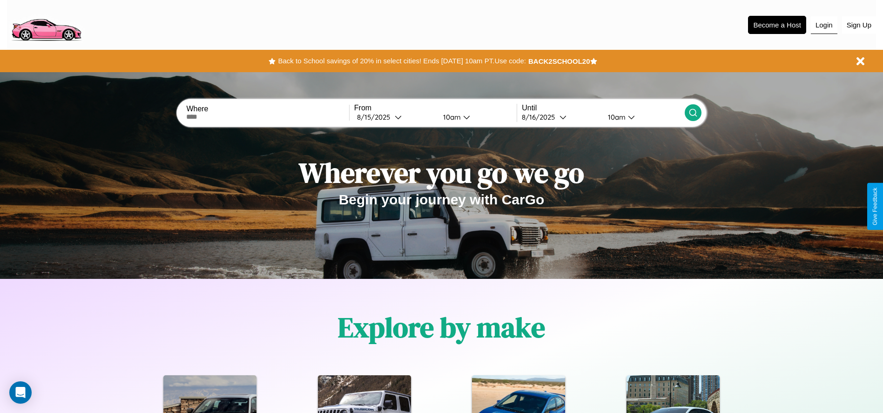 Image resolution: width=883 pixels, height=413 pixels. I want to click on div: 8 / 16 / 2025, so click(540, 117).